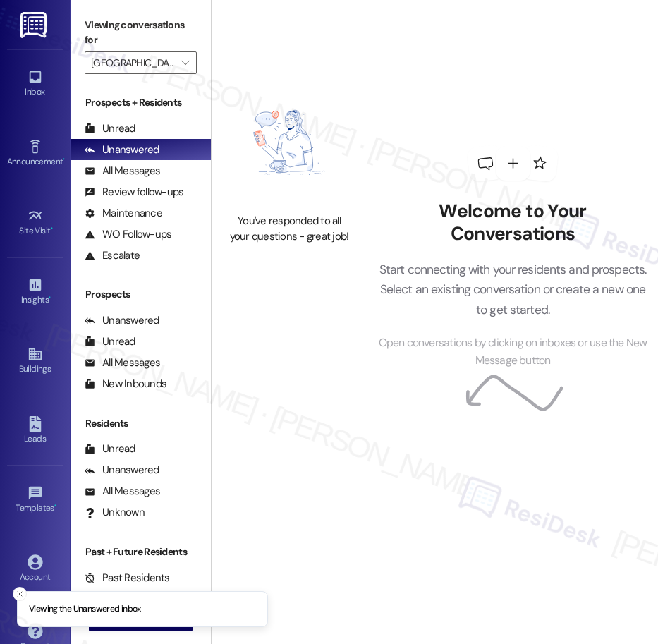 This screenshot has height=644, width=658. What do you see at coordinates (84, 610) in the screenshot?
I see `p: Viewing the Unanswered inbox` at bounding box center [84, 610].